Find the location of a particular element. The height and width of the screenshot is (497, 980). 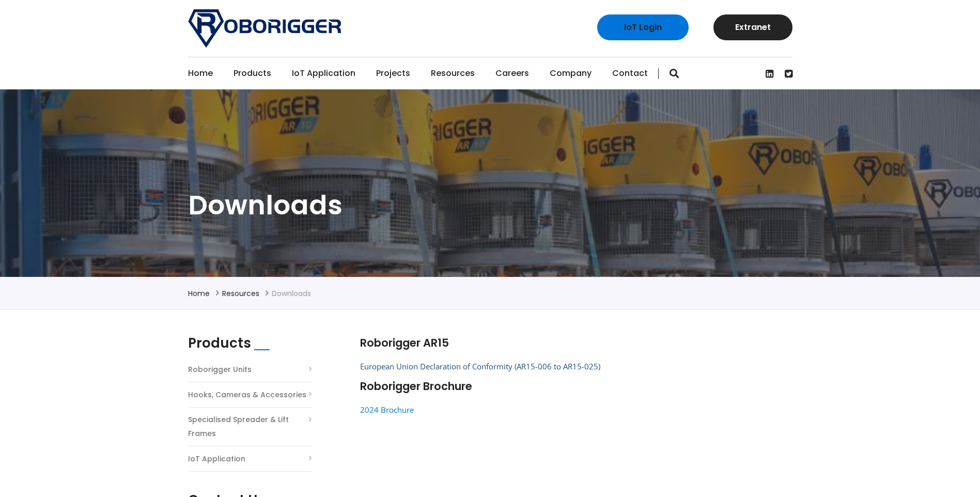

a: Company is located at coordinates (570, 73).